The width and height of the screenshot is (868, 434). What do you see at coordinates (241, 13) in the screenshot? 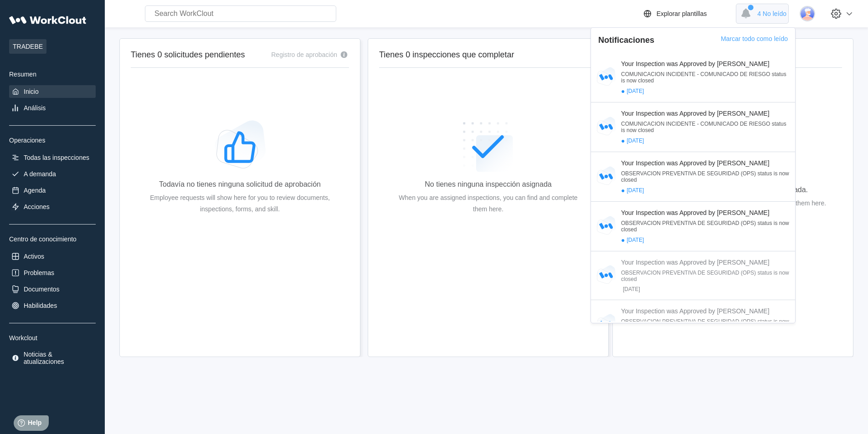
I see `input: Search WorkClout` at bounding box center [241, 13].